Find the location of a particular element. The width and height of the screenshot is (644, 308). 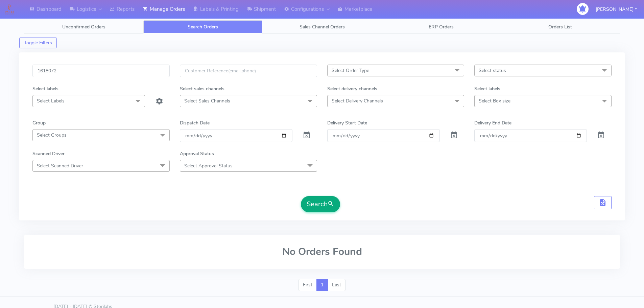

h2: No Orders Found is located at coordinates (322, 251).